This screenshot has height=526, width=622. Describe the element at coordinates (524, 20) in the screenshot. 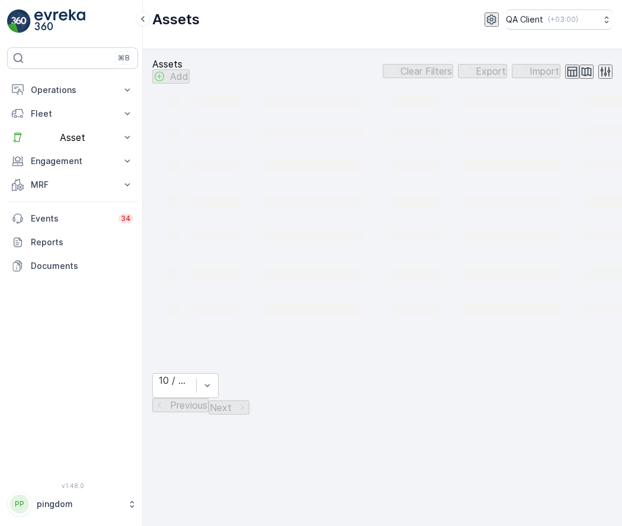

I see `p: QA Client` at that location.